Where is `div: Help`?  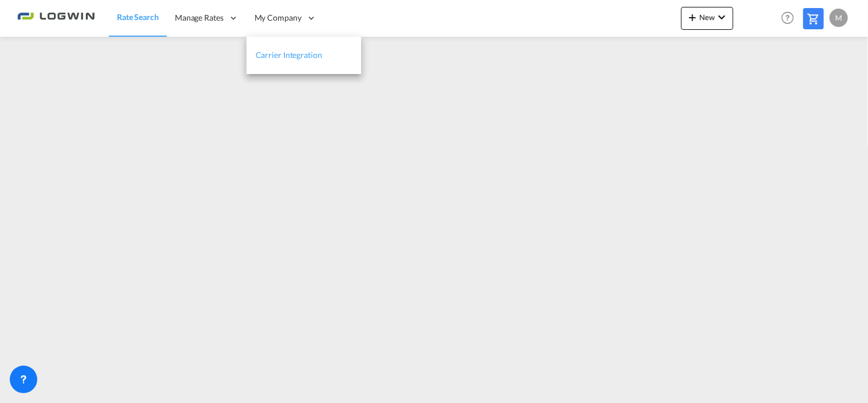 div: Help is located at coordinates (791, 18).